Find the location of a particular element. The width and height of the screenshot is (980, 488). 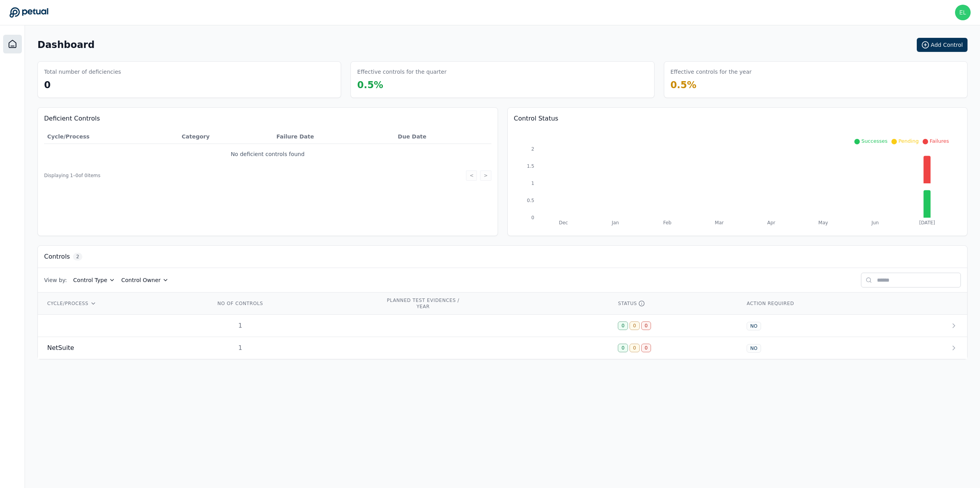

span: 2 is located at coordinates (77, 257).